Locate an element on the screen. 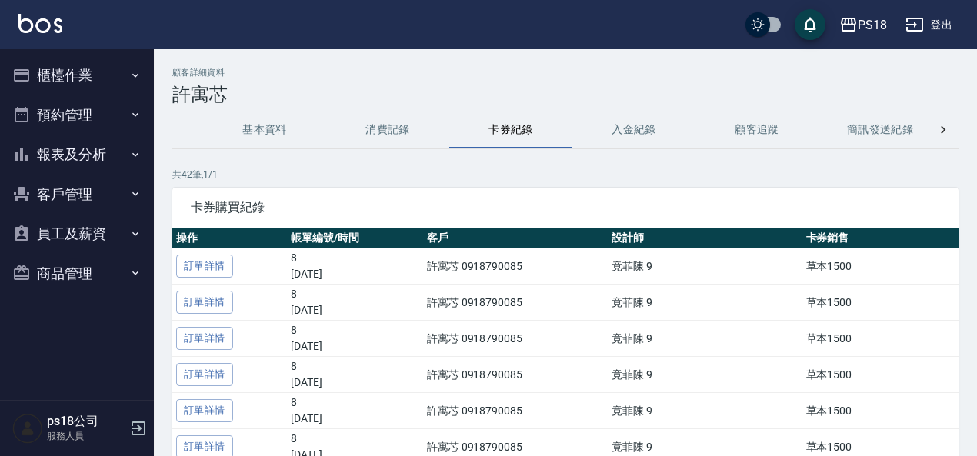 This screenshot has height=456, width=977. button: 基本資料 is located at coordinates (265, 130).